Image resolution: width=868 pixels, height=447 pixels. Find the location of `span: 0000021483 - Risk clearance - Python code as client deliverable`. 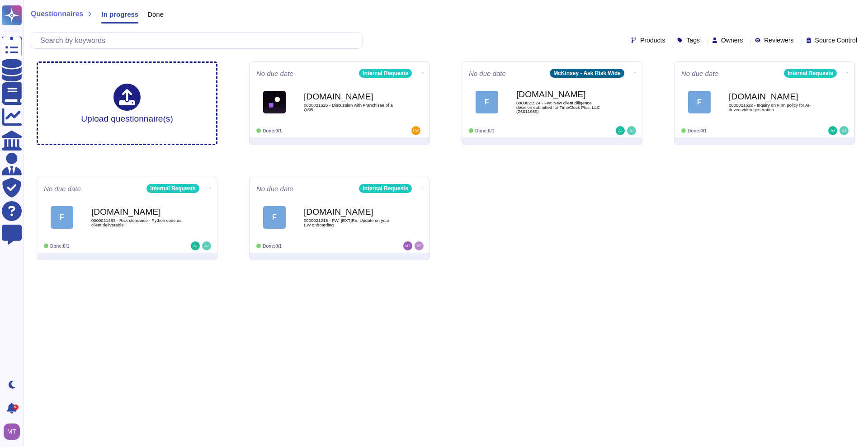

span: 0000021483 - Risk clearance - Python code as client deliverable is located at coordinates (137, 222).